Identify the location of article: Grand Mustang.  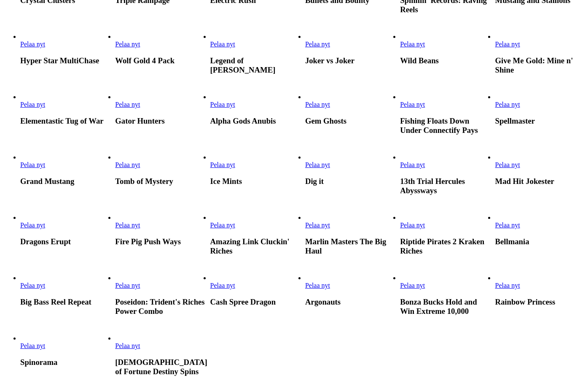
(65, 170).